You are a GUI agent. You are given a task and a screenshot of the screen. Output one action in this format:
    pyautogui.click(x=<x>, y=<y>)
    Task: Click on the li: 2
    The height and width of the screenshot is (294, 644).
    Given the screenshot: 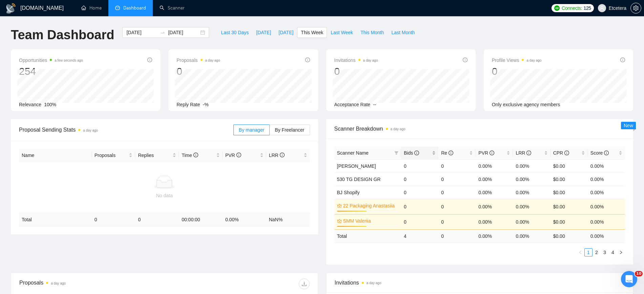 What is the action you would take?
    pyautogui.click(x=596, y=252)
    